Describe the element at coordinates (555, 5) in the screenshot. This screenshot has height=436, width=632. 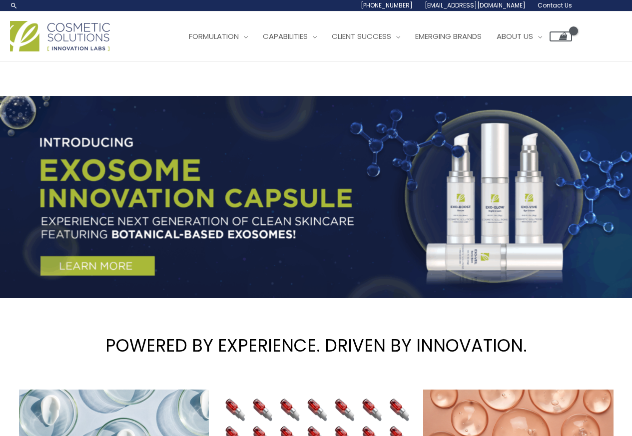
I see `span: Contact Us` at that location.